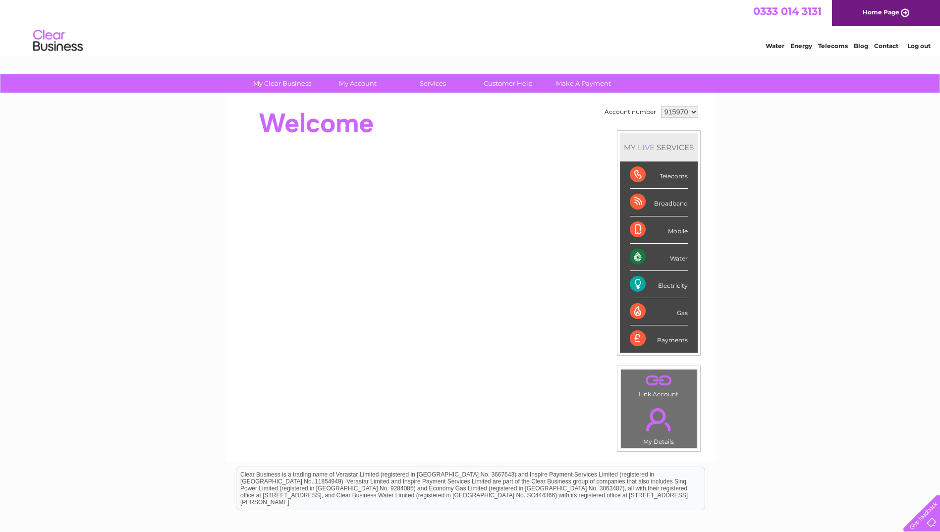 The image size is (940, 532). What do you see at coordinates (646, 147) in the screenshot?
I see `div: LIVE` at bounding box center [646, 147].